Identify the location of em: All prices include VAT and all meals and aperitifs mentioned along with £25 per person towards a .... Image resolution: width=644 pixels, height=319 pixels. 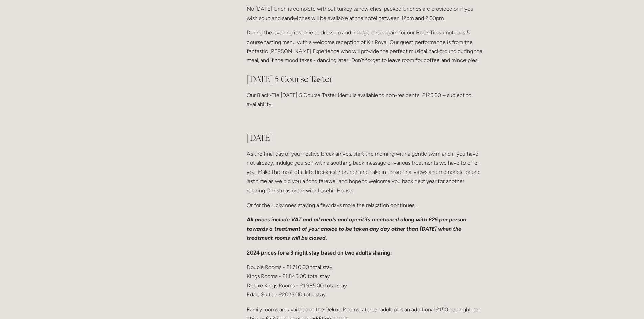
(357, 229).